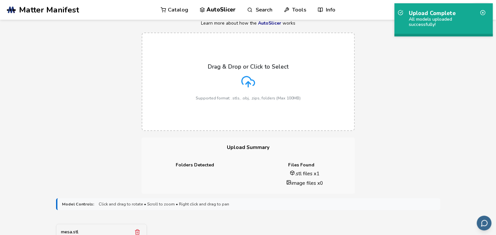 The height and width of the screenshot is (235, 496). Describe the element at coordinates (248, 67) in the screenshot. I see `p: Drag & Drop or Click to Select` at that location.